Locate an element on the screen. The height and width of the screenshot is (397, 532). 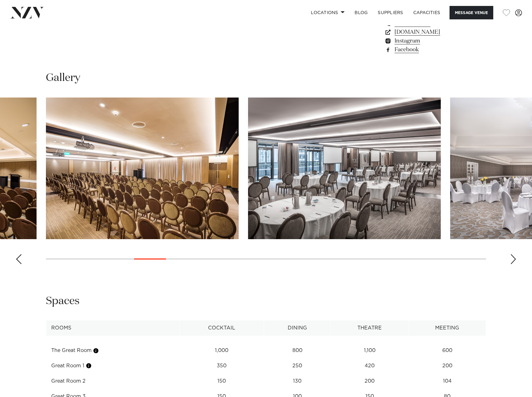
th: Cocktail is located at coordinates (222, 328).